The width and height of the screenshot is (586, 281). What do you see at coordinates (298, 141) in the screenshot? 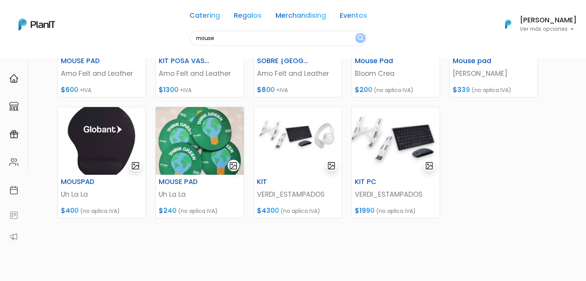
I see `img: thumb_448A8A11-8C6F-4334-A3CE-975AB3FE069E.jpeg` at bounding box center [298, 141].